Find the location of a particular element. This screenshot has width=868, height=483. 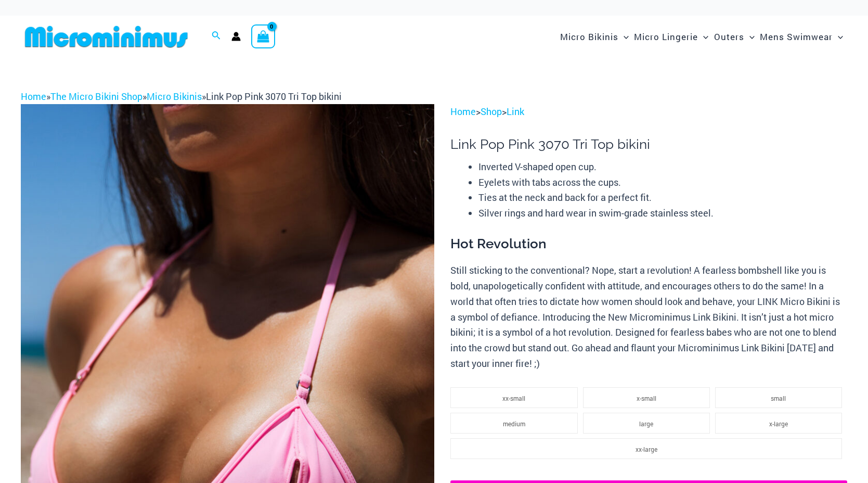

li: Silver rings and hard wear in swim-grade stainless steel. is located at coordinates (663, 213).